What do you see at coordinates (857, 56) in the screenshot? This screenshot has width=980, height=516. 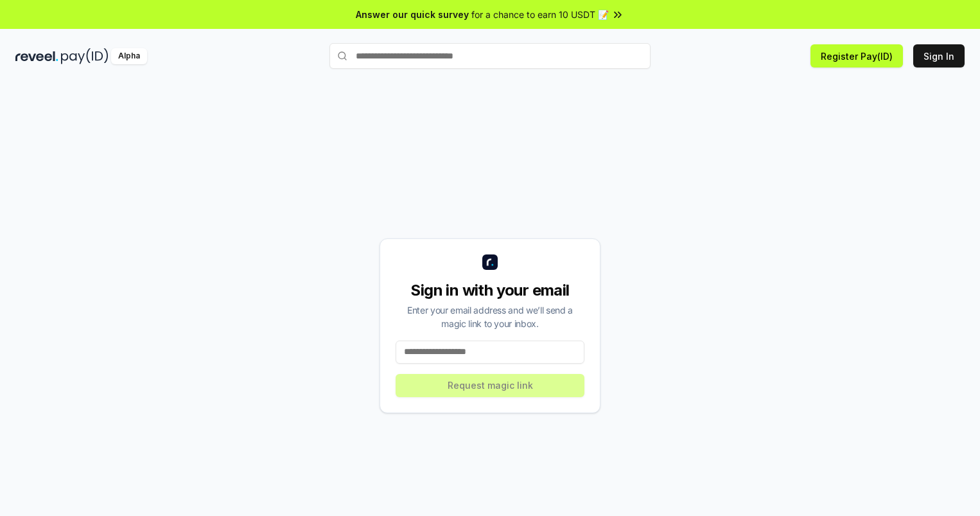 I see `button: Register Pay(ID)` at bounding box center [857, 56].